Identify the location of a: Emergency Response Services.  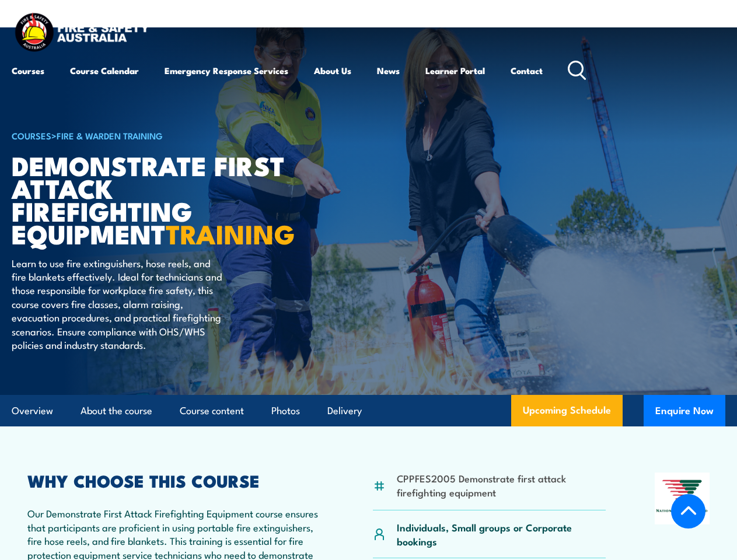
(226, 70).